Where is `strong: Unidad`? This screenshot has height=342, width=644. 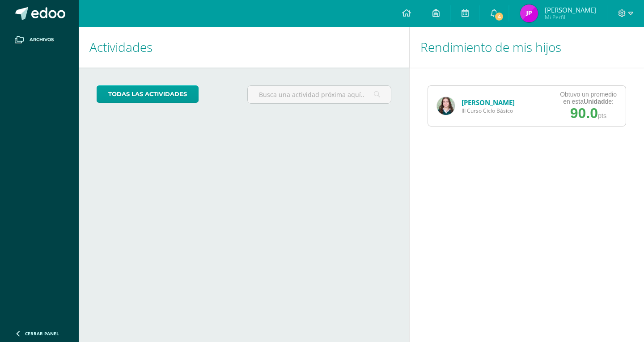 strong: Unidad is located at coordinates (594, 102).